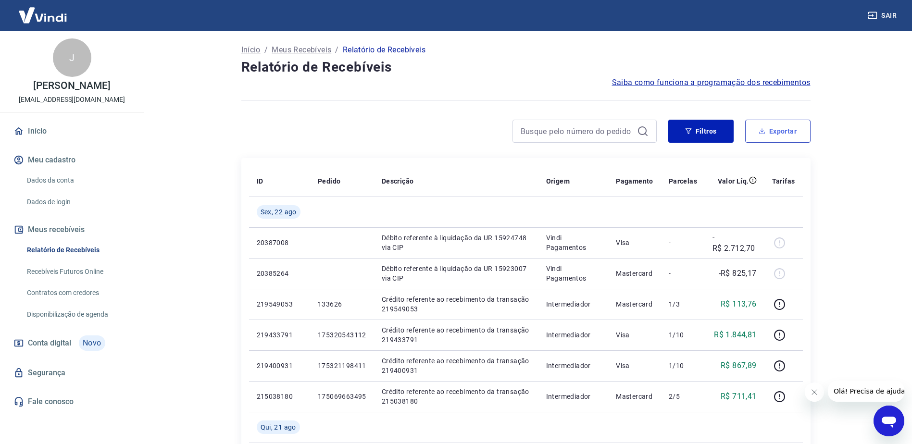 The height and width of the screenshot is (444, 912). What do you see at coordinates (456, 366) in the screenshot?
I see `p: Crédito referente ao recebimento da transação 219400931` at bounding box center [456, 366].